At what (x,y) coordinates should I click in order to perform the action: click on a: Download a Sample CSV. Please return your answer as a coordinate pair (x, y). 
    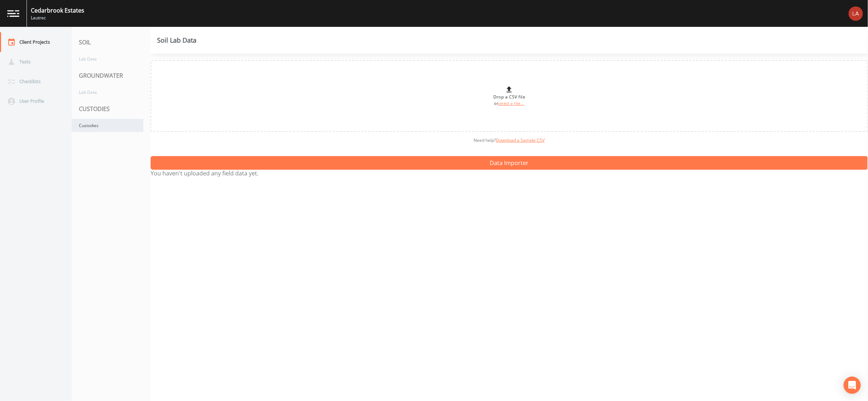
    Looking at the image, I should click on (520, 140).